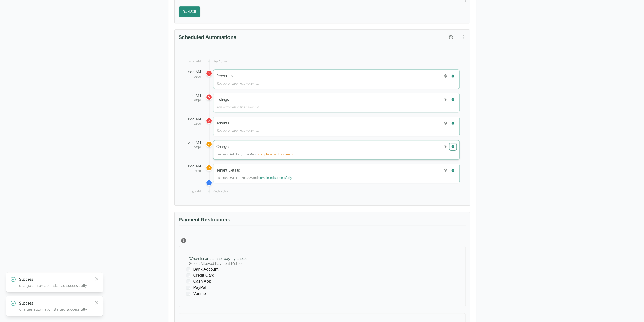 This screenshot has width=644, height=322. I want to click on h5: Listings, so click(223, 100).